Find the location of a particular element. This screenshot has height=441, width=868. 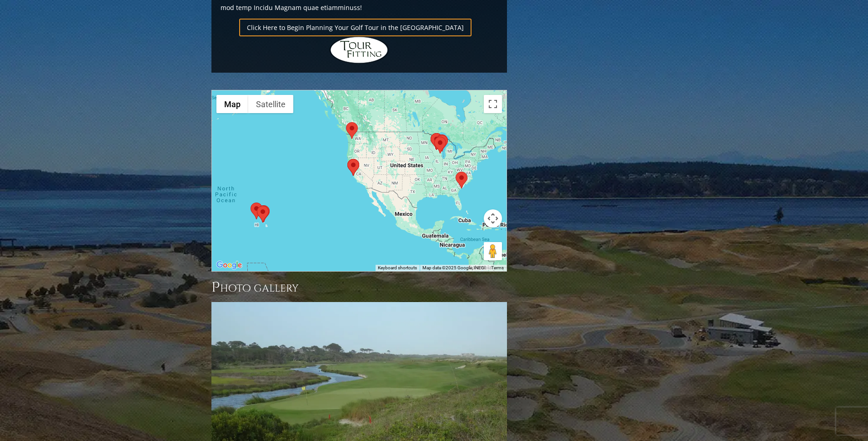

button: Show satellite imagery is located at coordinates (270, 104).